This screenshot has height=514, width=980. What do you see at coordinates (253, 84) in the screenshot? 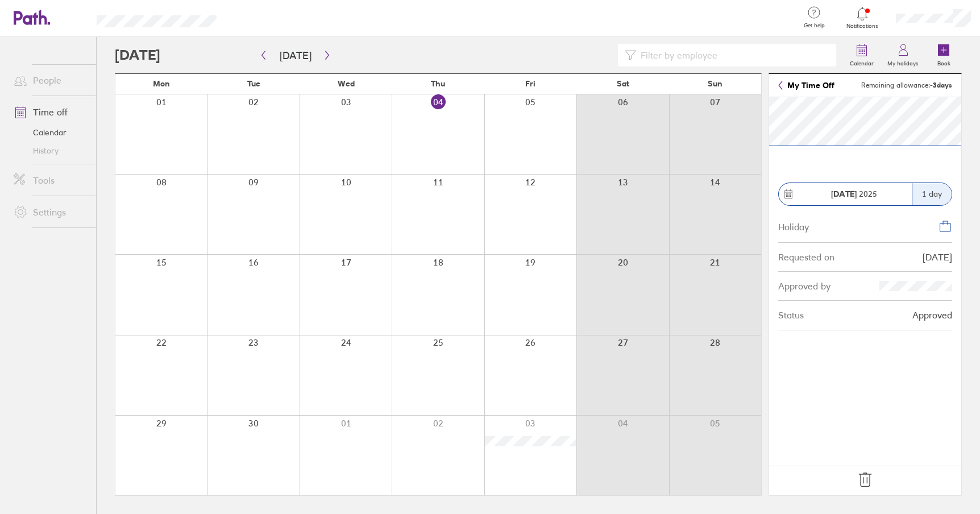
I see `span: Tue` at bounding box center [253, 84].